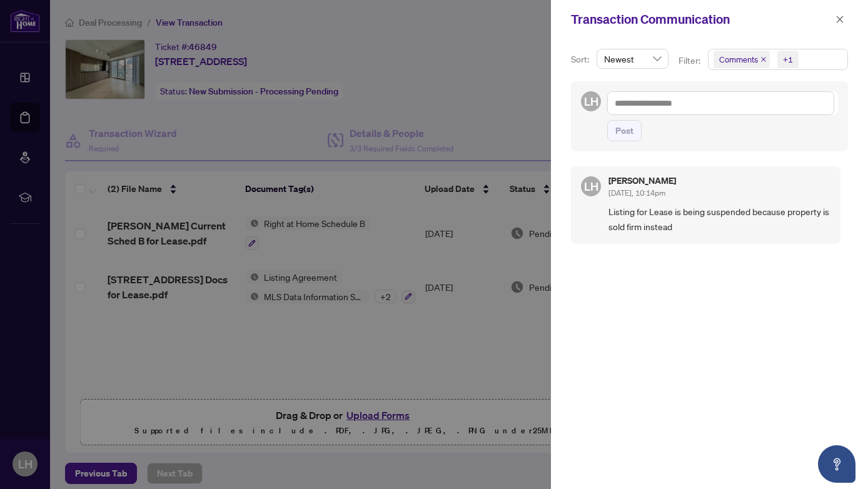 The width and height of the screenshot is (868, 489). What do you see at coordinates (632, 59) in the screenshot?
I see `span: Newest` at bounding box center [632, 59].